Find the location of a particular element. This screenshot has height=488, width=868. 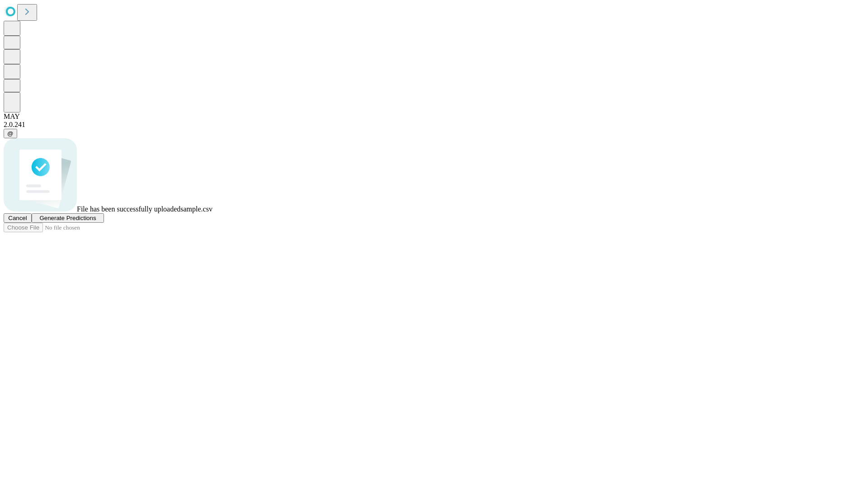

button: Generate Predictions is located at coordinates (68, 218).